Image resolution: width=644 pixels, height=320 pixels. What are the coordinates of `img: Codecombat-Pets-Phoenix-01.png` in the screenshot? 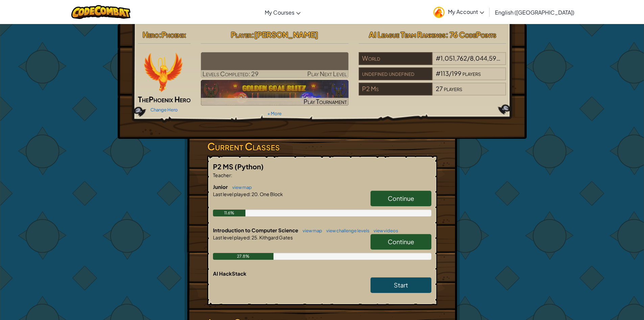 It's located at (163, 72).